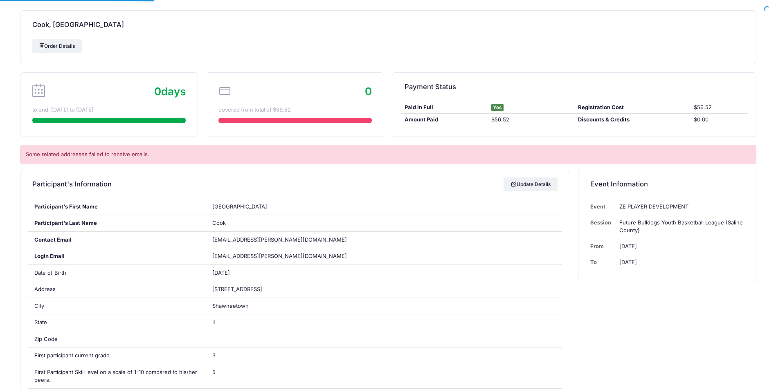 The width and height of the screenshot is (776, 390). I want to click on div: Participant's First Name, so click(117, 207).